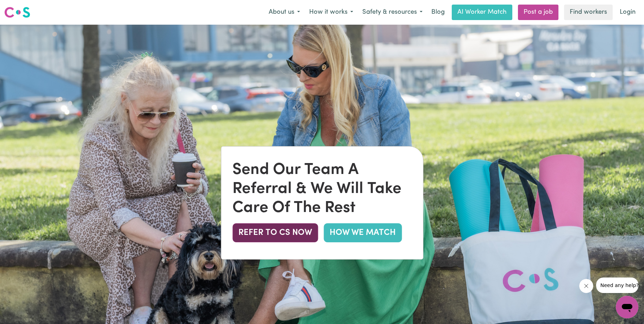 This screenshot has height=324, width=644. Describe the element at coordinates (275, 233) in the screenshot. I see `button: REFER TO CS NOW` at that location.